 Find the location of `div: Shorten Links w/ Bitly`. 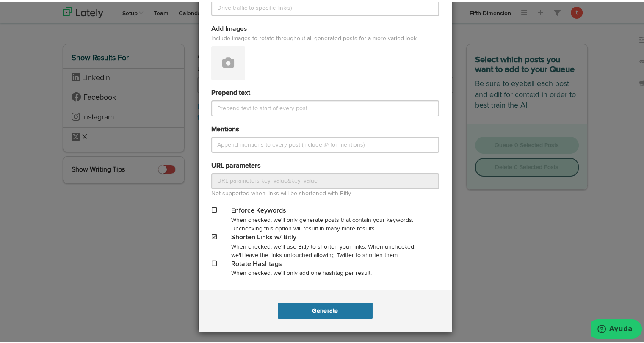

div: Shorten Links w/ Bitly is located at coordinates (325, 236).